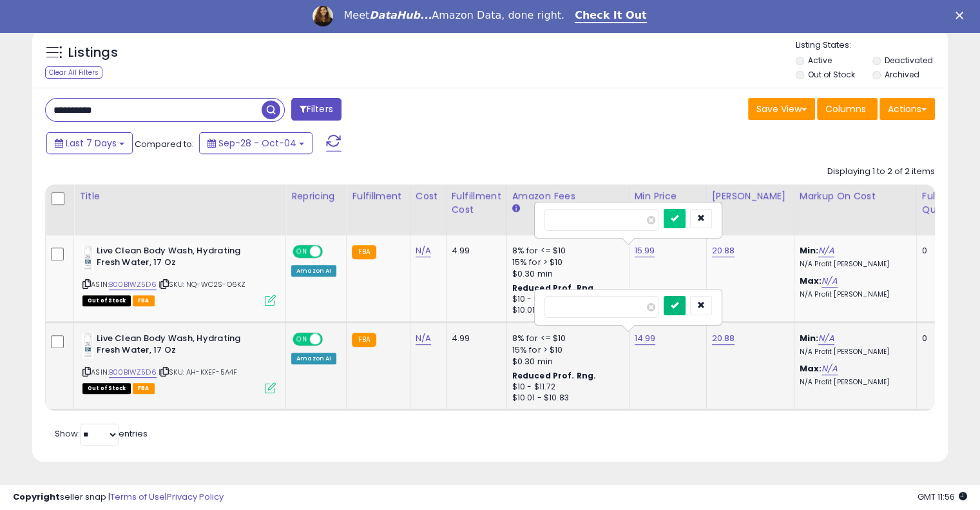 This screenshot has width=980, height=510. I want to click on div: Markup on Cost, so click(855, 196).